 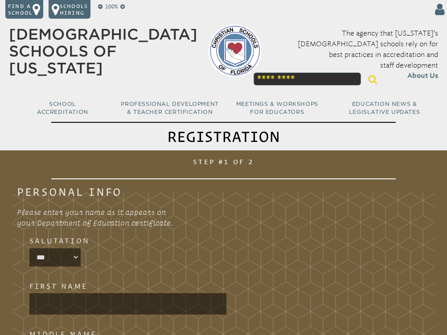 I want to click on span: Education News & Legislative Updates, so click(x=384, y=108).